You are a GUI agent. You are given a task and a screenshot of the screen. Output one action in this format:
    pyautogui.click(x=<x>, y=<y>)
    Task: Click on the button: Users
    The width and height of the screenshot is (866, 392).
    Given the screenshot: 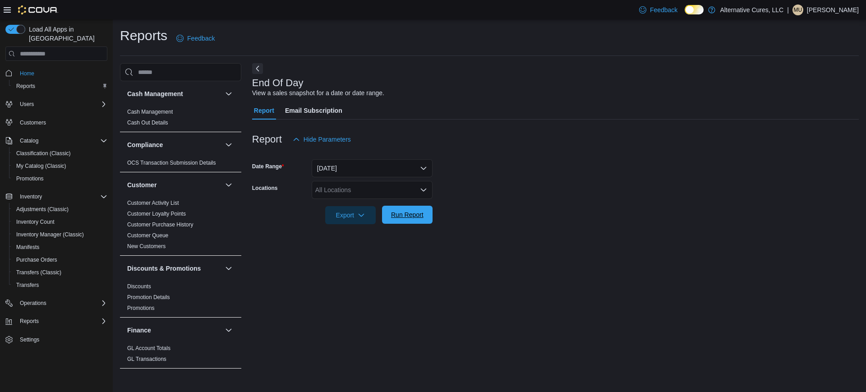 What is the action you would take?
    pyautogui.click(x=27, y=104)
    